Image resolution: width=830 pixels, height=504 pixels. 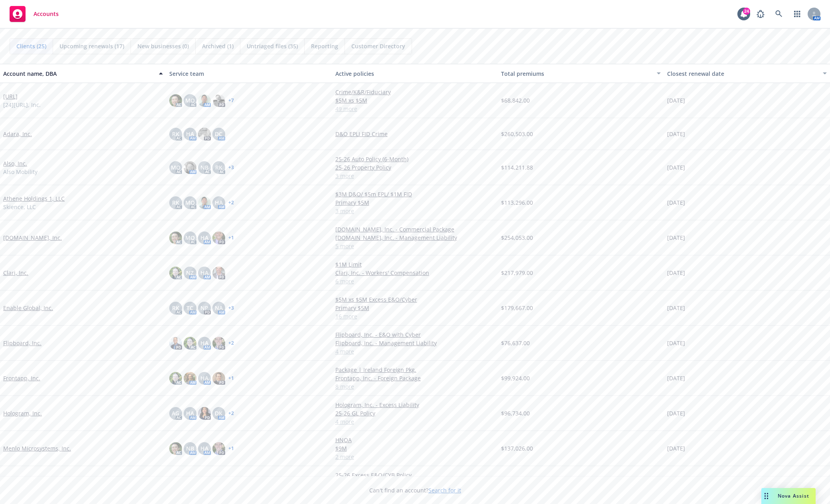 What do you see at coordinates (34, 14) in the screenshot?
I see `a: Accounts` at bounding box center [34, 14].